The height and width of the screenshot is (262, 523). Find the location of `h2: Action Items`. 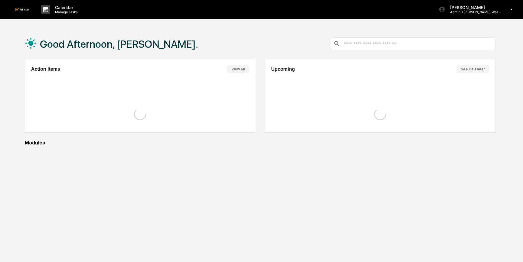

h2: Action Items is located at coordinates (46, 69).